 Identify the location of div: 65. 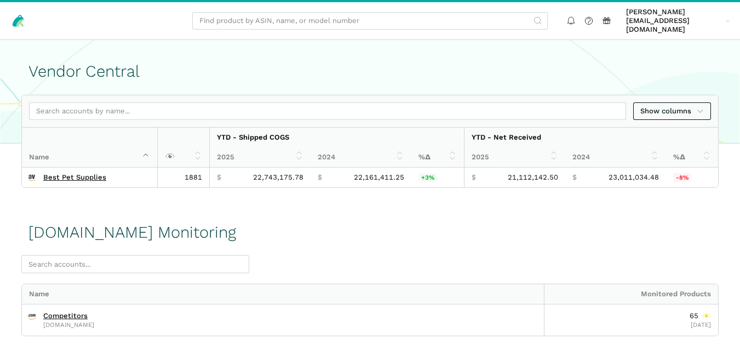
(700, 316).